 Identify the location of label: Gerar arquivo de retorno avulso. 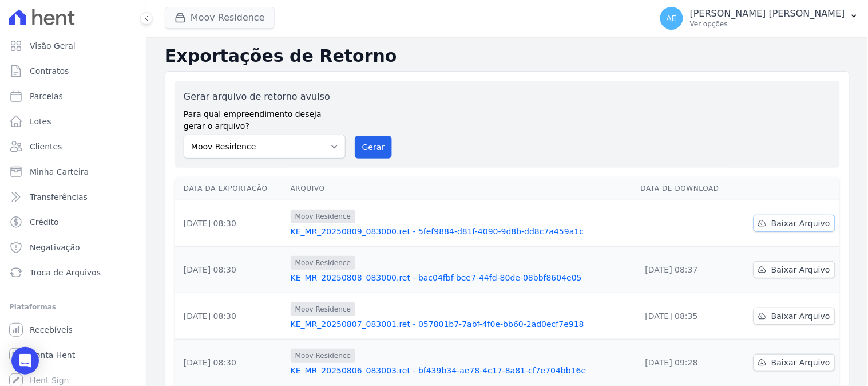
(264, 97).